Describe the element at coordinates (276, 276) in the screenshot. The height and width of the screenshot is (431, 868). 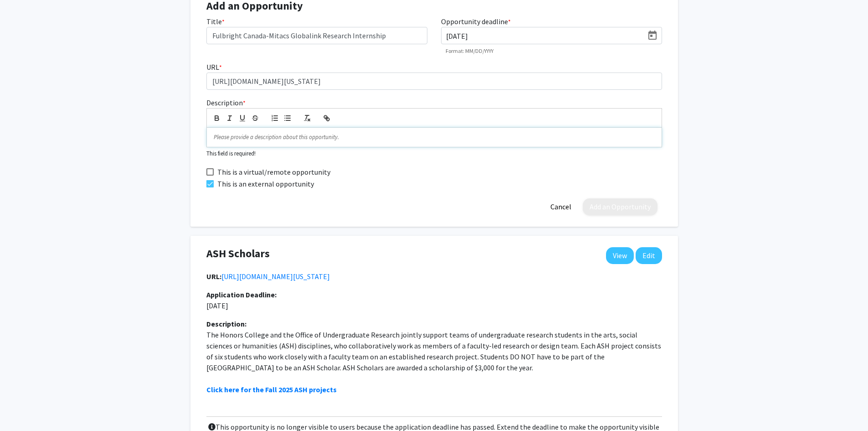
I see `a: Opens in a new tab` at that location.